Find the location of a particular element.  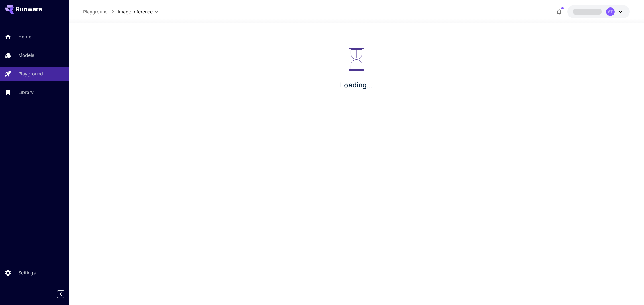

button: Collapse sidebar is located at coordinates (61, 295).